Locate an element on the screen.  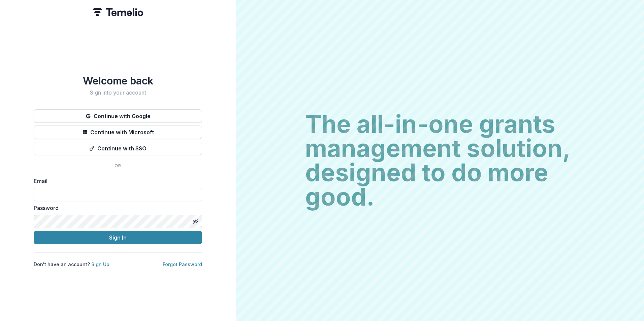
button: Sign In is located at coordinates (118, 237).